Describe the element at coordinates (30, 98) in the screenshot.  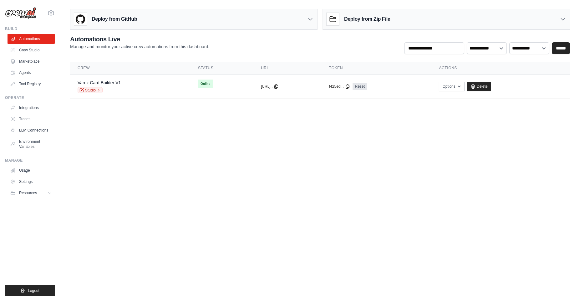
I see `div: Operate` at that location.